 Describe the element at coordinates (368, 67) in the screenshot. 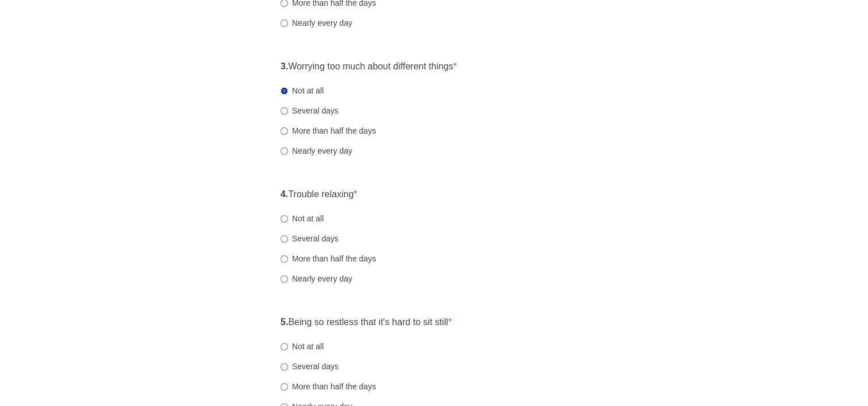

I see `label: Worrying too much about different things` at that location.